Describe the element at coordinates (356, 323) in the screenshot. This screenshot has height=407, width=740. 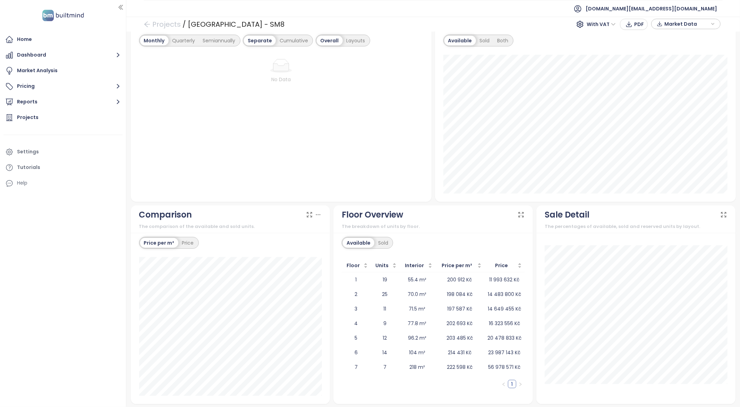
I see `td: 4` at that location.